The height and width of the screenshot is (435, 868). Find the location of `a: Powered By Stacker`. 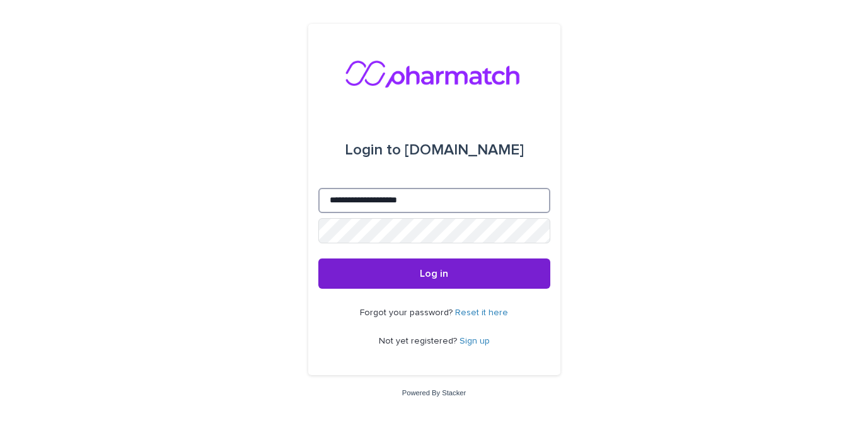

a: Powered By Stacker is located at coordinates (433, 393).